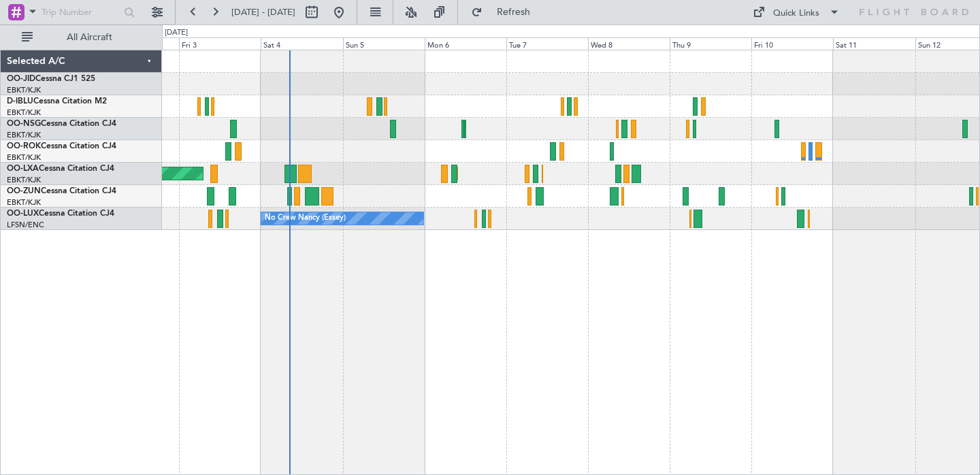 This screenshot has height=475, width=980. Describe the element at coordinates (61, 168) in the screenshot. I see `a: OO-LXACessna Citation CJ4` at that location.